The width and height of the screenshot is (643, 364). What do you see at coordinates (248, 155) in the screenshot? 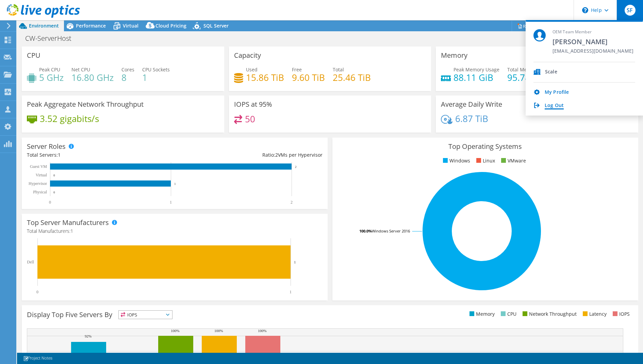
I see `div: Ratio: VMs per Hypervisor` at bounding box center [248, 155].